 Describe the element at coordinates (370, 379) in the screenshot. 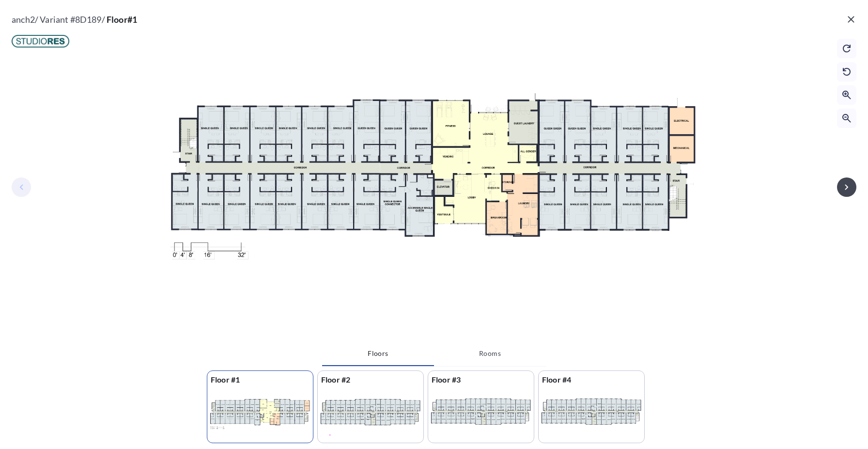

I see `p: Floor #2` at that location.